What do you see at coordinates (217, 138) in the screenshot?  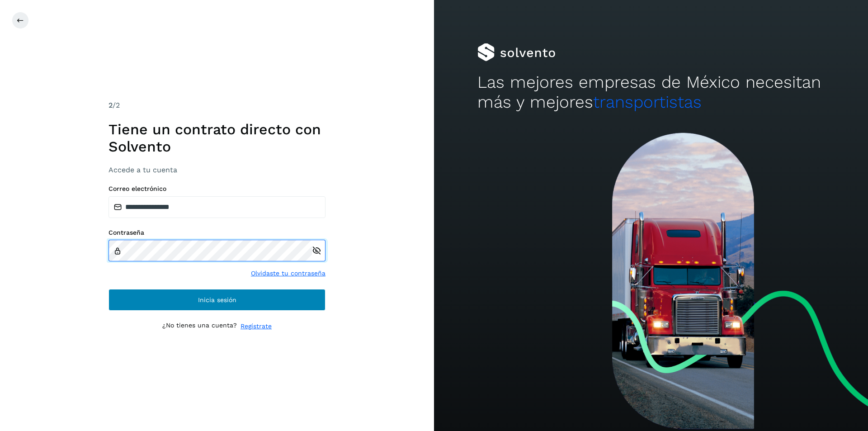 I see `h1: Tiene un contrato directo con Solvento` at bounding box center [217, 138].